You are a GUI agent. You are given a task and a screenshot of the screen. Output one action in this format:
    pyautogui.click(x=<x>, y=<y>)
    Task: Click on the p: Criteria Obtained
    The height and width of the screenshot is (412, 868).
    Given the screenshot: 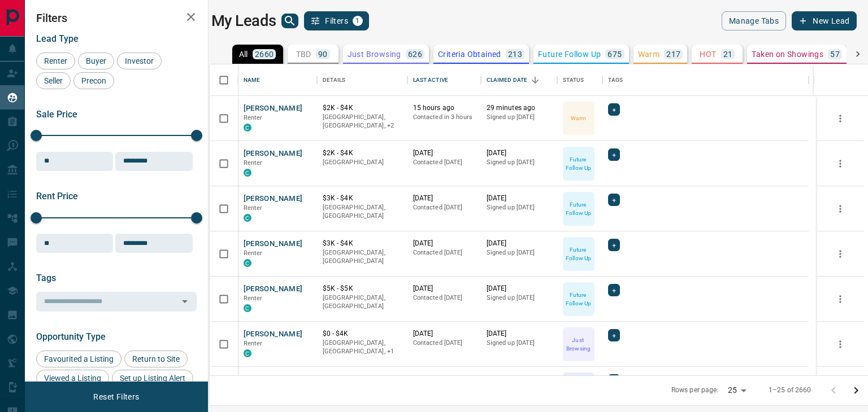 What is the action you would take?
    pyautogui.click(x=470, y=55)
    